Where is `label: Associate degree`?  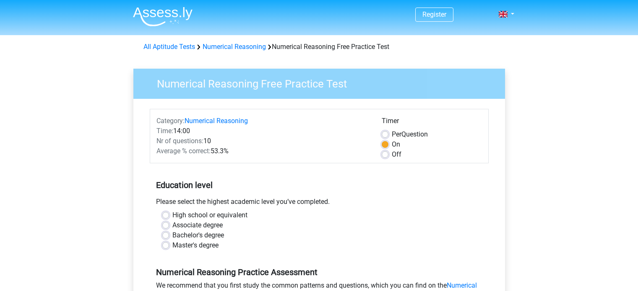 label: Associate degree is located at coordinates (198, 226).